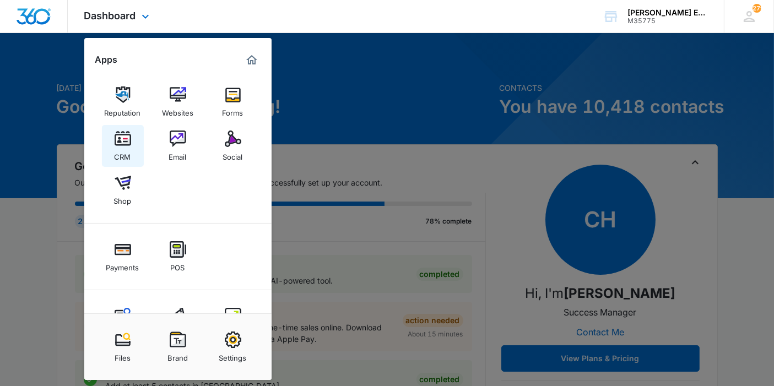  I want to click on a: Ads, so click(178, 323).